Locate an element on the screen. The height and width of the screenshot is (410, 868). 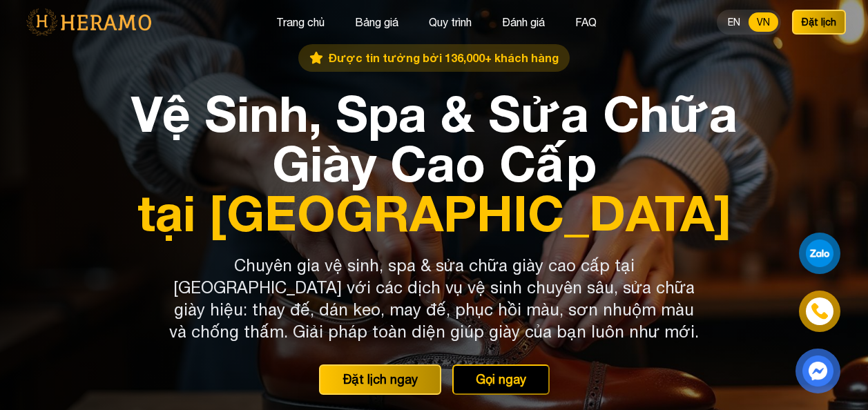
button: Quy trình is located at coordinates (450, 22).